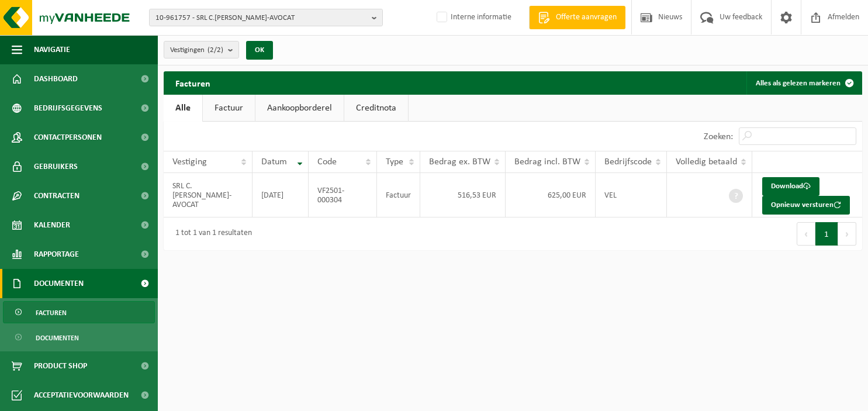 This screenshot has width=868, height=411. What do you see at coordinates (51, 313) in the screenshot?
I see `span: Facturen` at bounding box center [51, 313].